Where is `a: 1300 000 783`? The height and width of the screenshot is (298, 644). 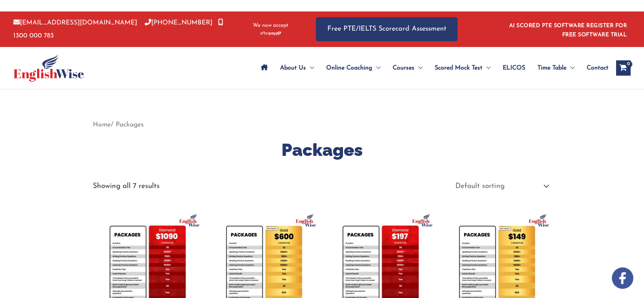 a: 1300 000 783 is located at coordinates (118, 29).